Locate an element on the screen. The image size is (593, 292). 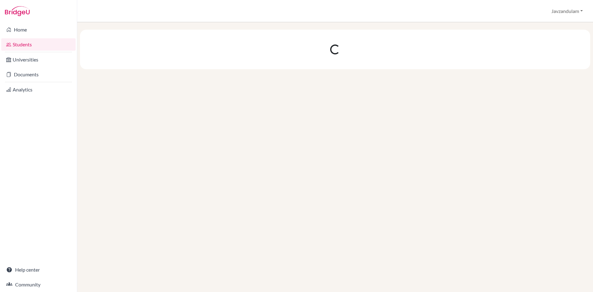
a: Students is located at coordinates (38, 44).